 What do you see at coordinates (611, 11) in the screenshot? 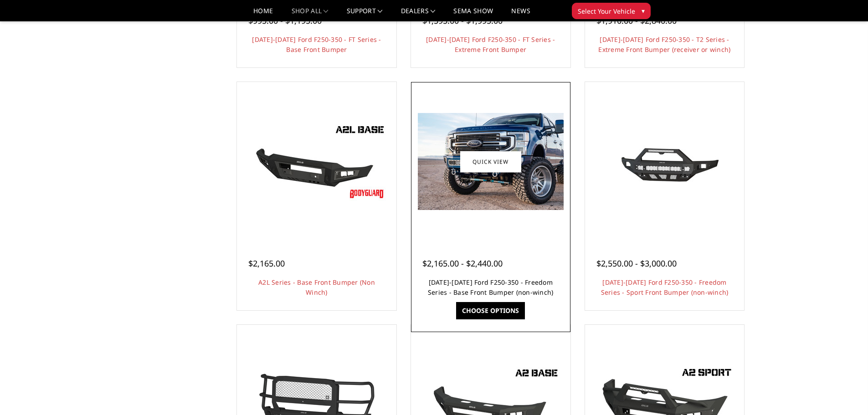
I see `button: Select Your Vehicle` at bounding box center [611, 11].